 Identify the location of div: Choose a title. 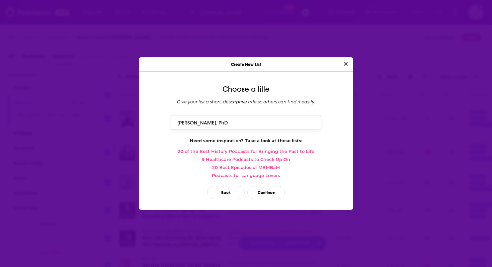
(246, 89).